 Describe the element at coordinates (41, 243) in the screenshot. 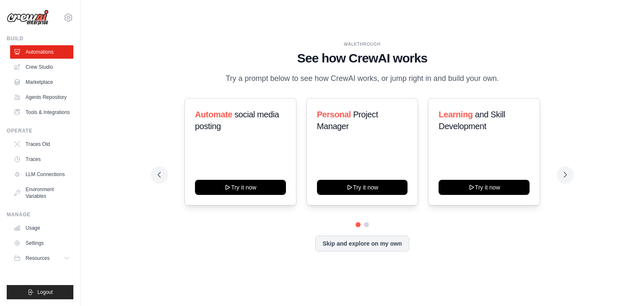

I see `a: Settings` at that location.